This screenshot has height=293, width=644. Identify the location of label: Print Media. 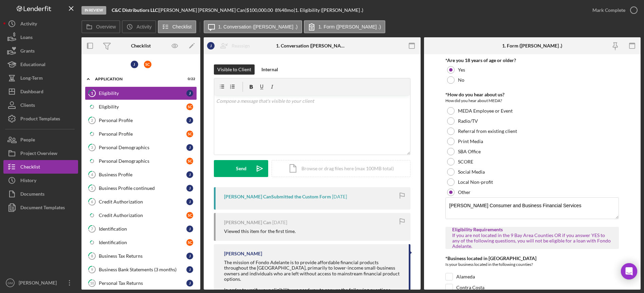
(470, 142).